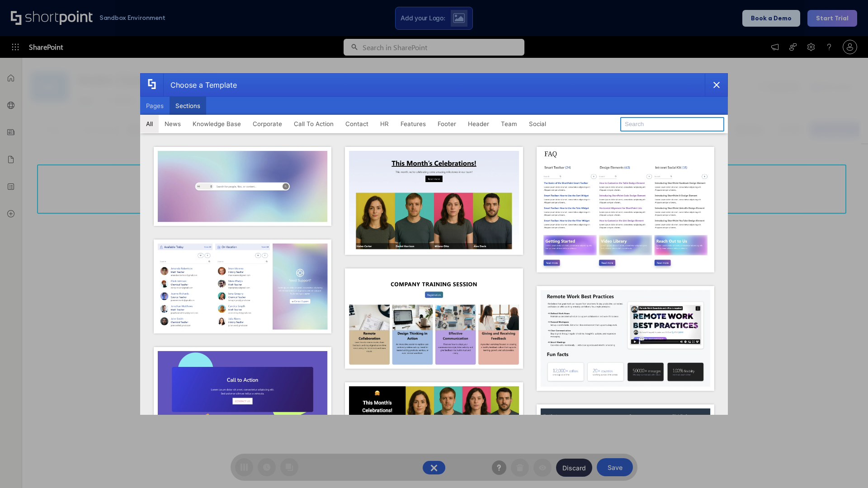 The height and width of the screenshot is (488, 868). Describe the element at coordinates (267, 124) in the screenshot. I see `button: Corporate` at that location.